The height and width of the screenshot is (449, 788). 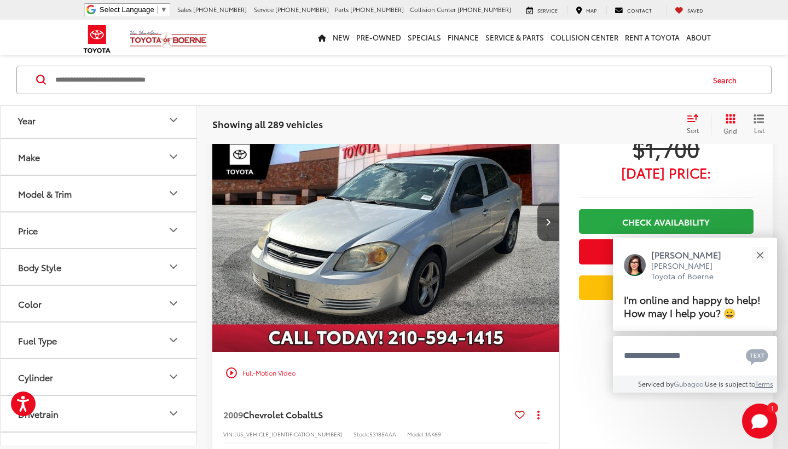 What do you see at coordinates (378, 80) in the screenshot?
I see `form: Search by Make, Model, or Keyword` at bounding box center [378, 80].